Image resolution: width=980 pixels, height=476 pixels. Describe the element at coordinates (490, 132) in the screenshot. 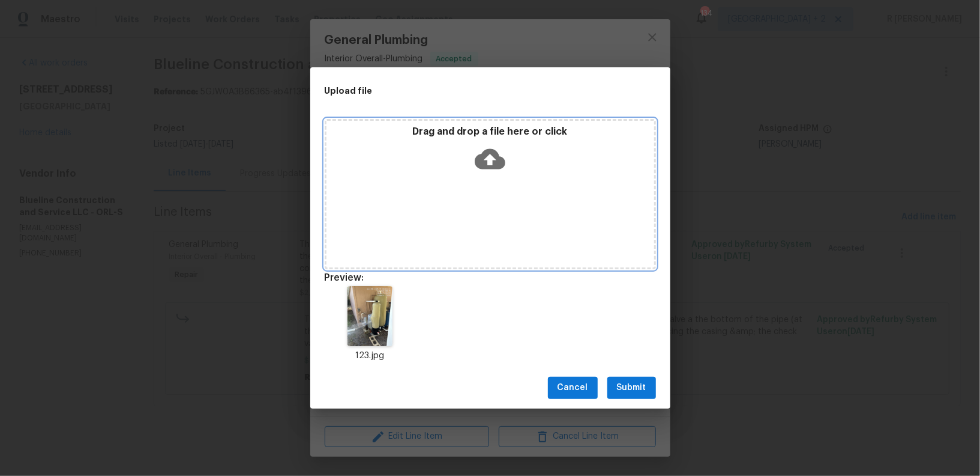

I see `p: Drag and drop a file here or click` at that location.